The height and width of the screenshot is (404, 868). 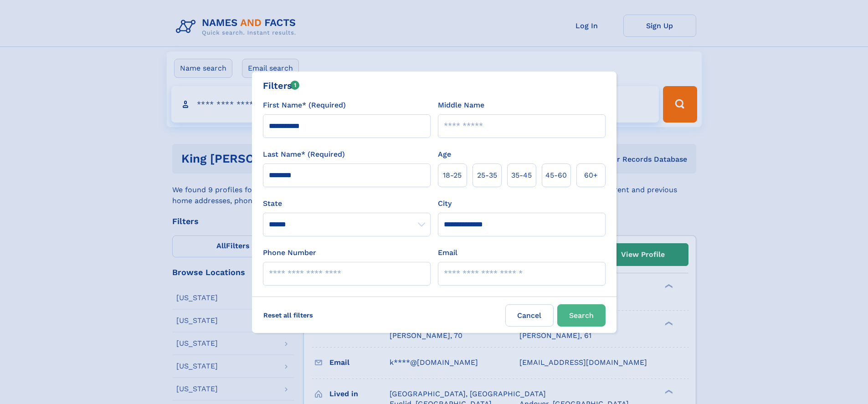 What do you see at coordinates (530, 315) in the screenshot?
I see `label: Cancel` at bounding box center [530, 315].